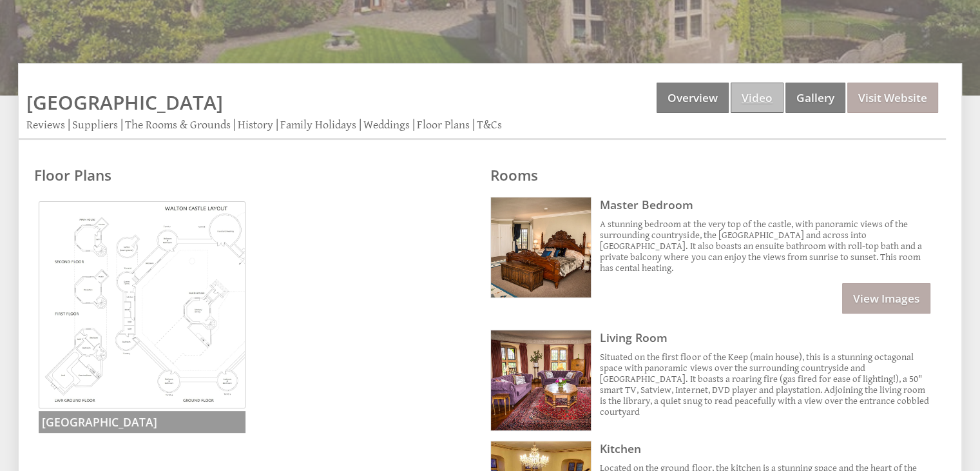  Describe the element at coordinates (757, 98) in the screenshot. I see `a: Video` at that location.